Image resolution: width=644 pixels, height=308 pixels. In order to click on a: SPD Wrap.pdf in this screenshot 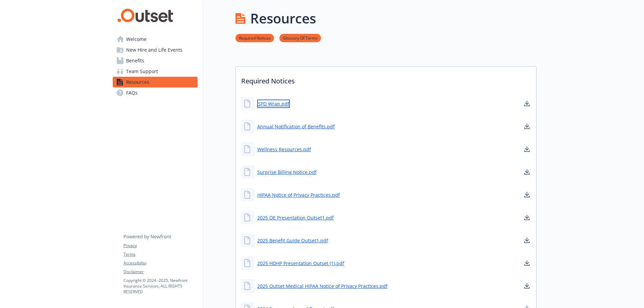, I will do `click(273, 104)`.